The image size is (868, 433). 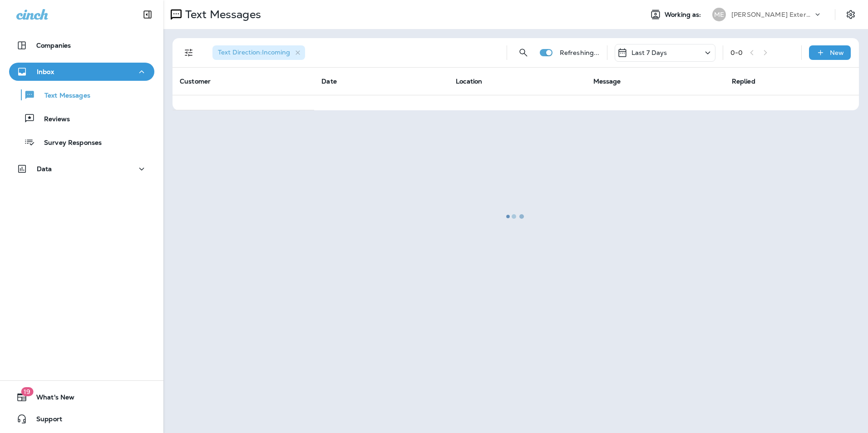 What do you see at coordinates (836, 53) in the screenshot?
I see `p: New` at bounding box center [836, 53].